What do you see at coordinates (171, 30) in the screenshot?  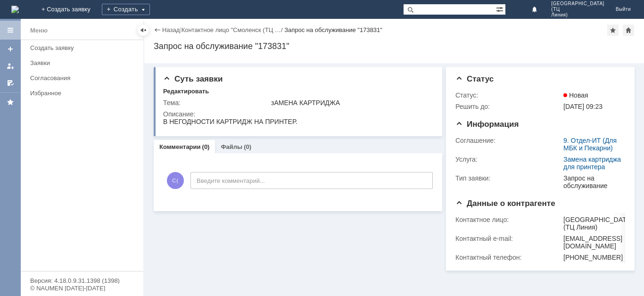 I see `a: Назад` at bounding box center [171, 30].